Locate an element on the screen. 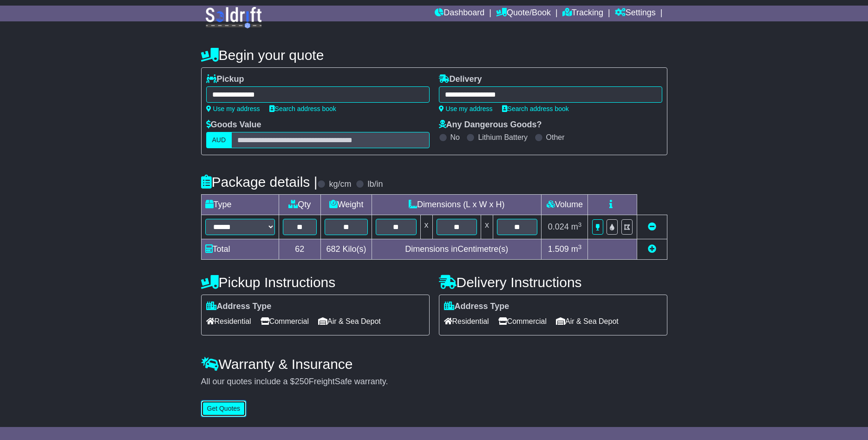 This screenshot has height=440, width=868. span: 1.509 is located at coordinates (558, 249).